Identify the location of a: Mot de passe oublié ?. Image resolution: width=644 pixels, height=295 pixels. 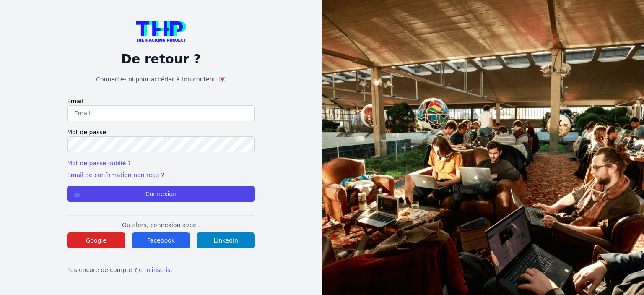
(99, 163).